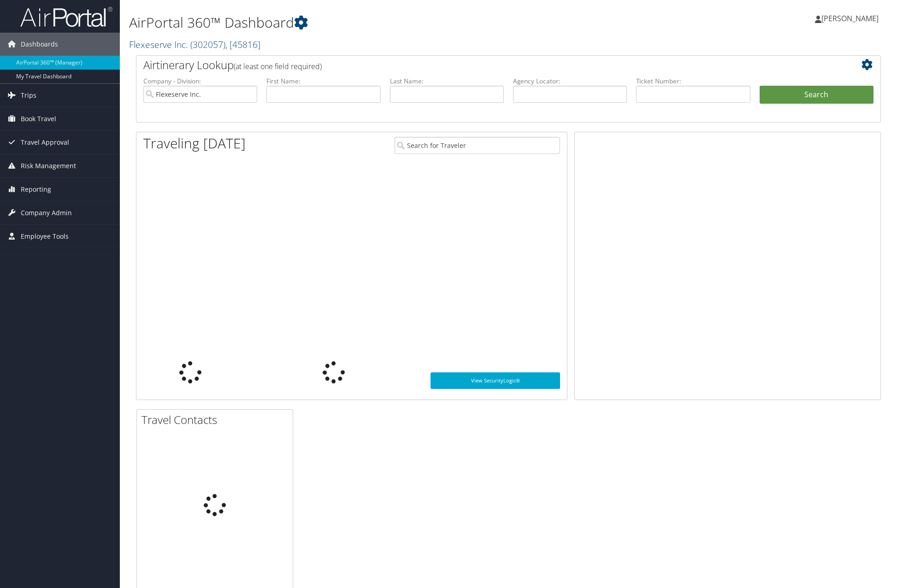 The image size is (897, 588). I want to click on span: (at least one field required), so click(278, 66).